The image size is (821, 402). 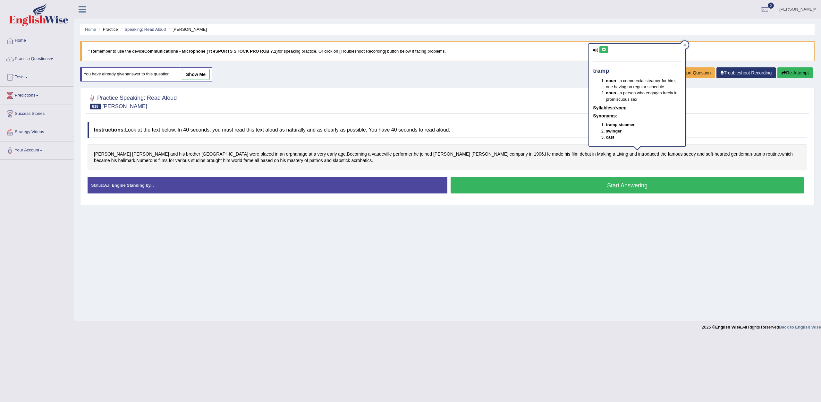 I want to click on a: show me, so click(x=196, y=74).